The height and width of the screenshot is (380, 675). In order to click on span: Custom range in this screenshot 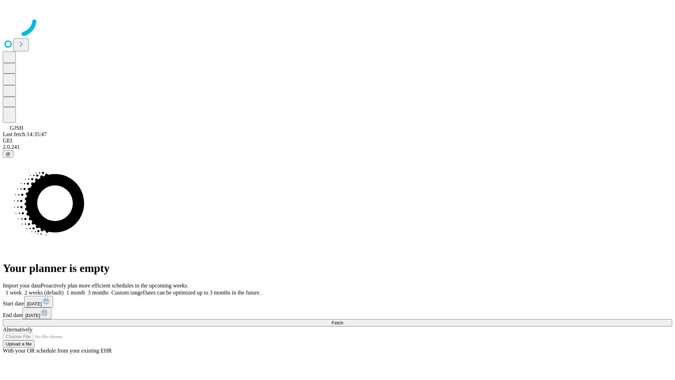, I will do `click(127, 292)`.